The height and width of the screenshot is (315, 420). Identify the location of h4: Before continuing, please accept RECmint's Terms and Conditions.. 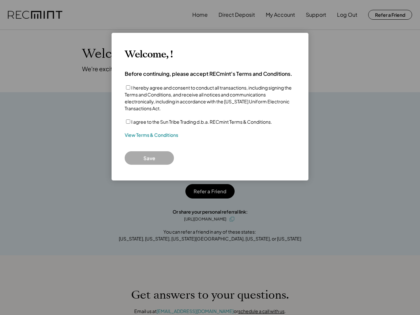
(208, 74).